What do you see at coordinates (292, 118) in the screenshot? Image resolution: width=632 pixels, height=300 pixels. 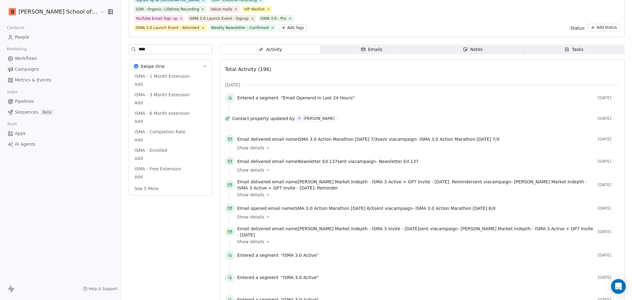 I see `span: by` at bounding box center [292, 118].